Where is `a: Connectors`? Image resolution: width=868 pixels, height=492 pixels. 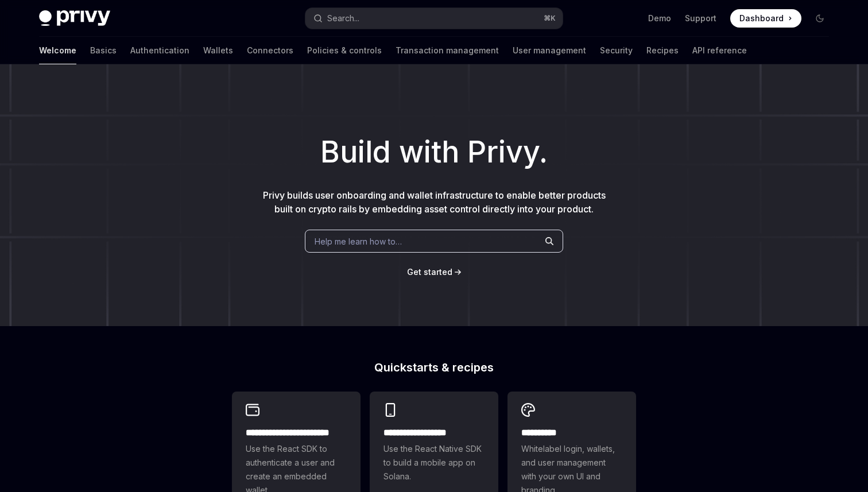
a: Connectors is located at coordinates (270, 51).